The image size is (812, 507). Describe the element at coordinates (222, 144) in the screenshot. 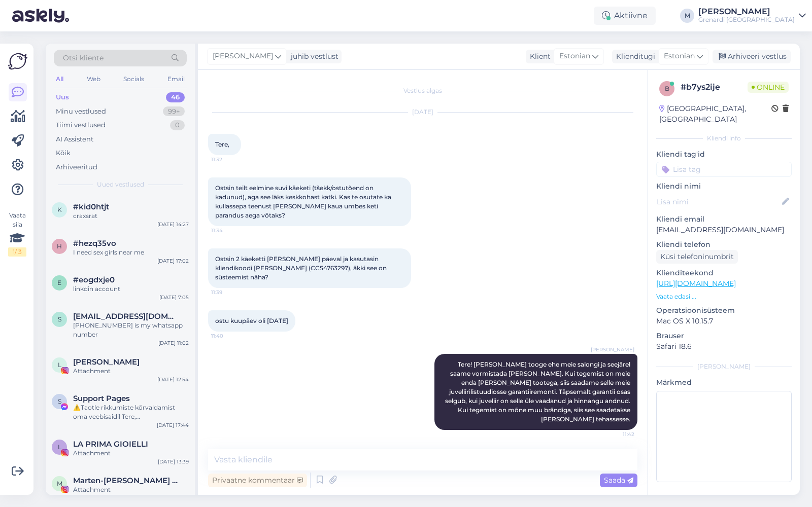

I see `span: Tere,` at that location.